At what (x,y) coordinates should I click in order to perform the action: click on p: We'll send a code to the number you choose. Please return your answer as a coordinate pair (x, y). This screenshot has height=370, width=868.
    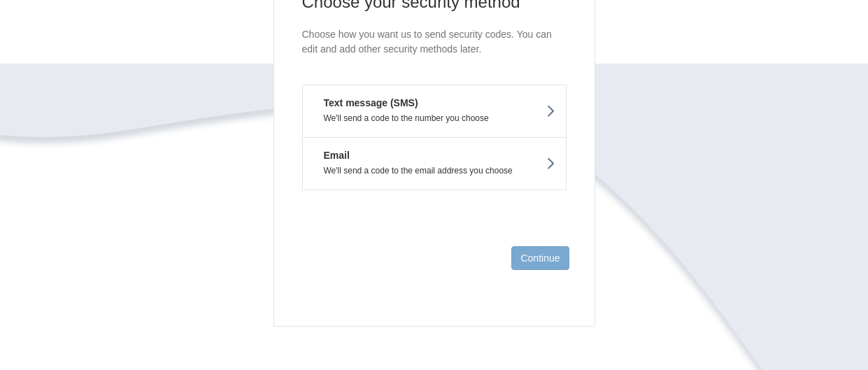
    Looking at the image, I should click on (434, 118).